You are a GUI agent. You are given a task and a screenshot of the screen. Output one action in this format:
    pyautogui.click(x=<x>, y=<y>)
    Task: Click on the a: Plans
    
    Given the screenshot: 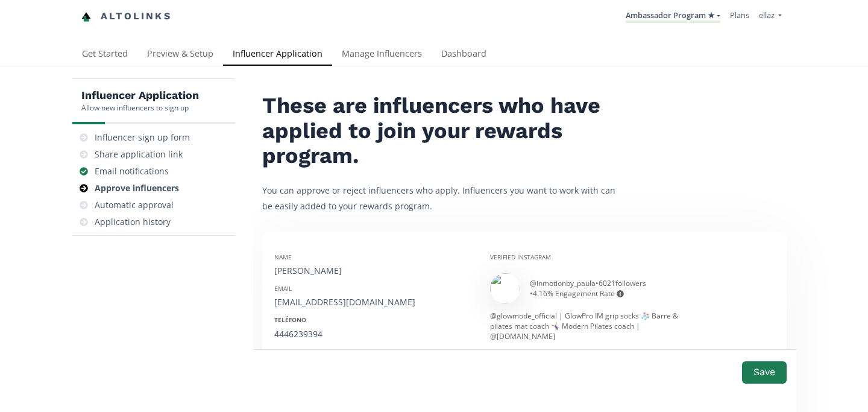 What is the action you would take?
    pyautogui.click(x=740, y=15)
    